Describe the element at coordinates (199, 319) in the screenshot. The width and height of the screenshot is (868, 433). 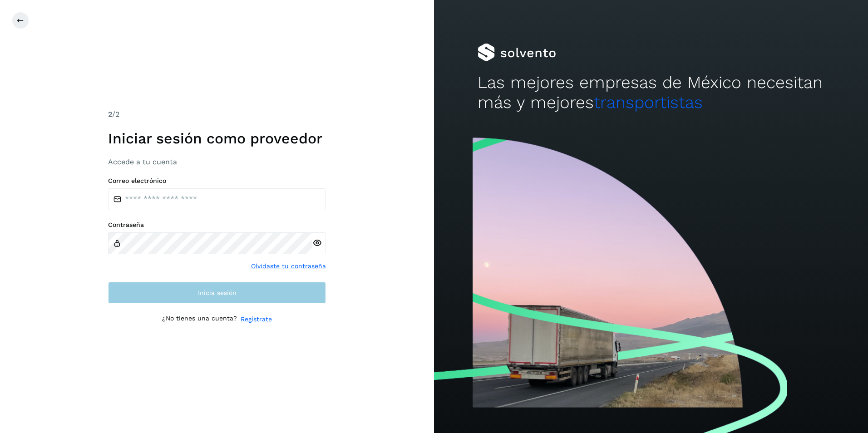
I see `p: ¿No tienes una cuenta?` at that location.